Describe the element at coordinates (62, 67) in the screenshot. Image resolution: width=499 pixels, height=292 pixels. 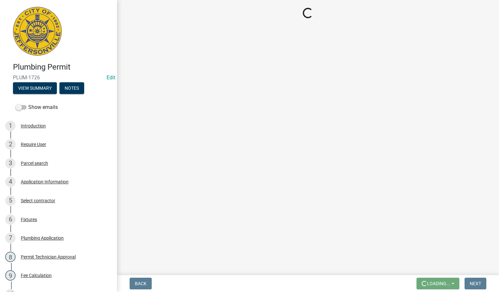
I see `h4: Plumbing Permit` at that location.